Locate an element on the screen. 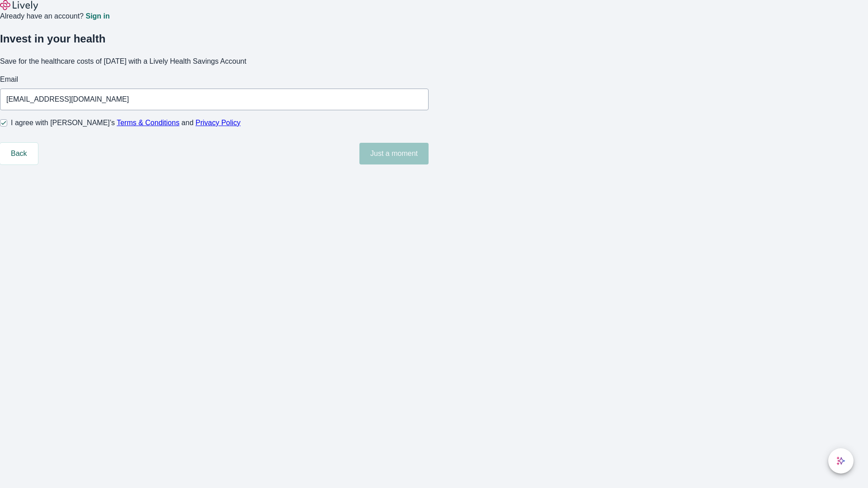 Image resolution: width=868 pixels, height=488 pixels. div: Sign in is located at coordinates (97, 16).